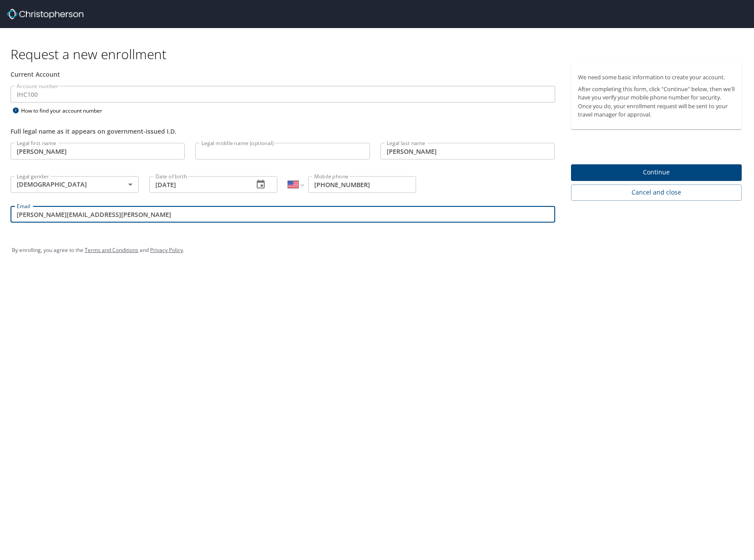 The height and width of the screenshot is (560, 754). Describe the element at coordinates (111, 250) in the screenshot. I see `a: Terms and Conditions` at that location.